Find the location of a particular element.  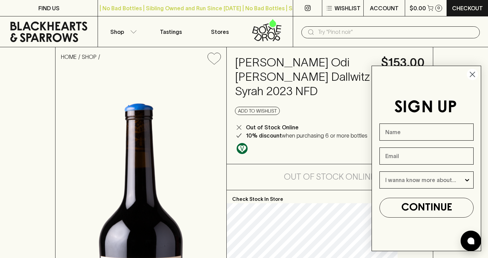

h5: Out of Stock Online is located at coordinates (329, 177).